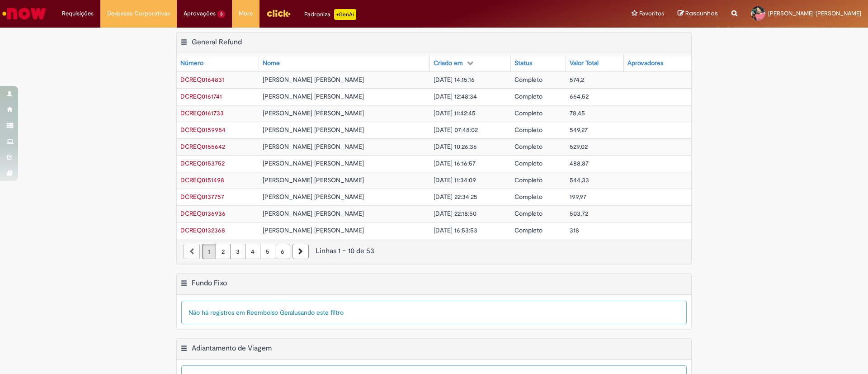  What do you see at coordinates (192, 63) in the screenshot?
I see `div: Número` at bounding box center [192, 63].